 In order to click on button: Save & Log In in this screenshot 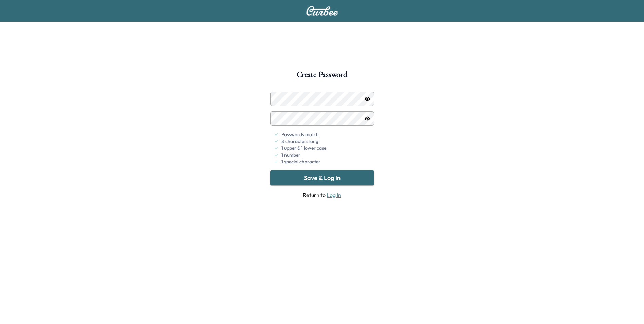, I will do `click(322, 178)`.